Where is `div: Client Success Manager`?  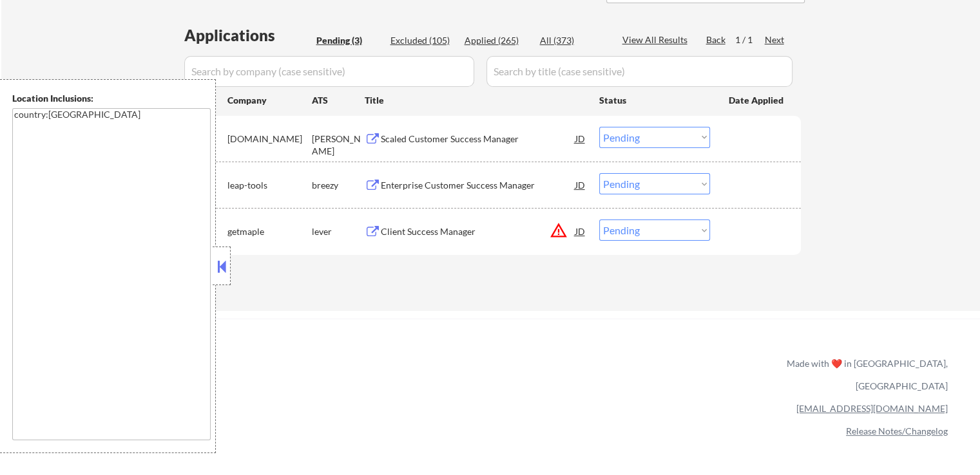 div: Client Success Manager is located at coordinates (478, 232).